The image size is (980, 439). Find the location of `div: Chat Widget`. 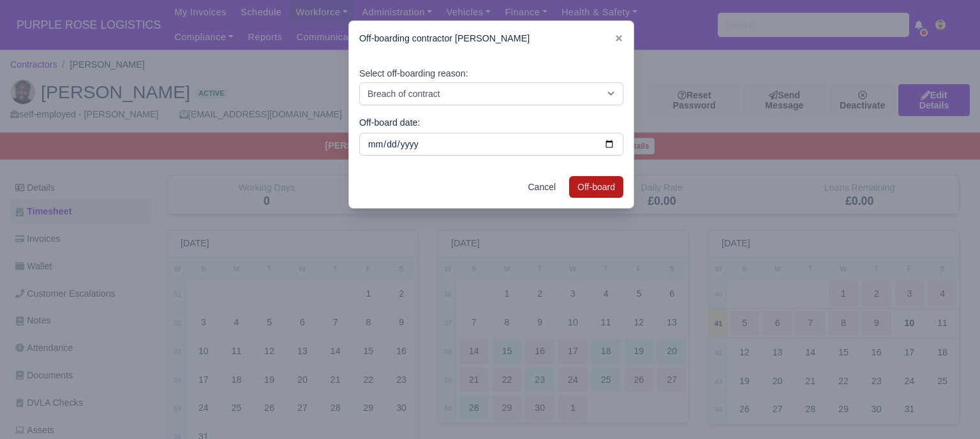

div: Chat Widget is located at coordinates (948, 409).